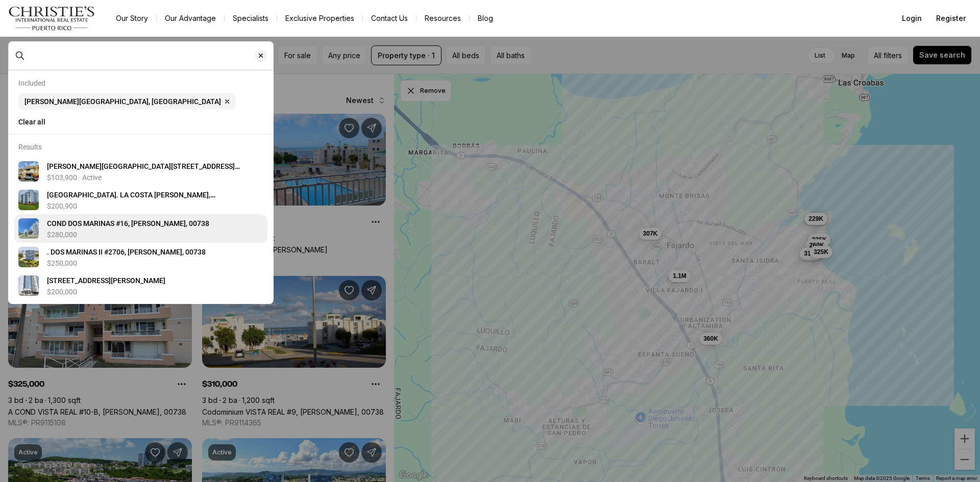 This screenshot has height=482, width=980. I want to click on p: $103,900 · Active, so click(74, 178).